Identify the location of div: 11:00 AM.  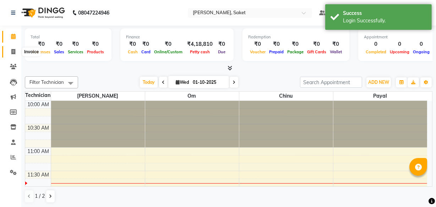
(38, 151).